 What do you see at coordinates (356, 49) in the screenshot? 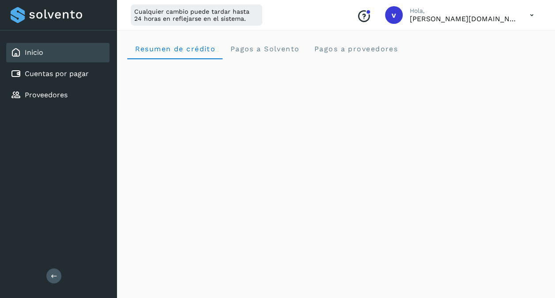
I see `span: Pagos a proveedores` at bounding box center [356, 49].